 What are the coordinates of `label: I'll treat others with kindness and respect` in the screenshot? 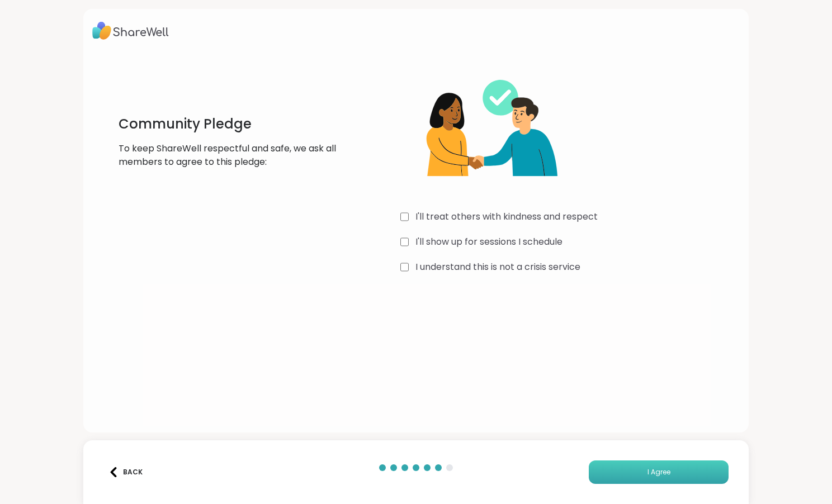 It's located at (506, 217).